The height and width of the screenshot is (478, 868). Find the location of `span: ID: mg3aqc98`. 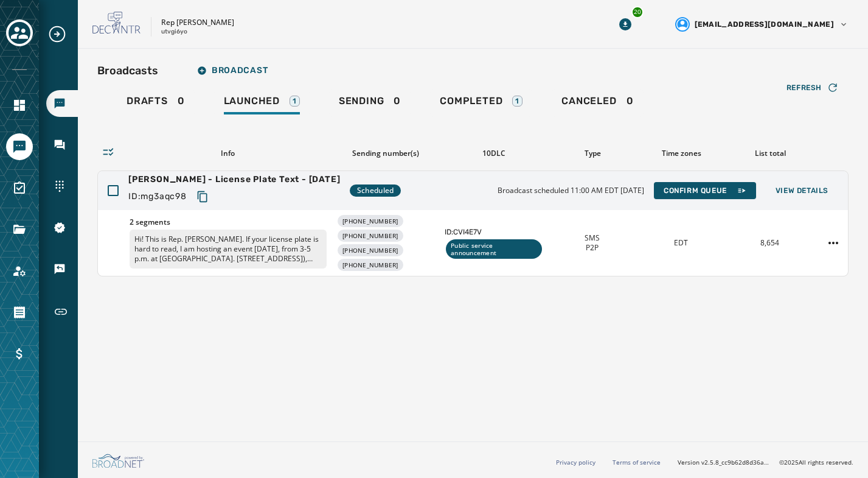

span: ID: mg3aqc98 is located at coordinates (158, 197).